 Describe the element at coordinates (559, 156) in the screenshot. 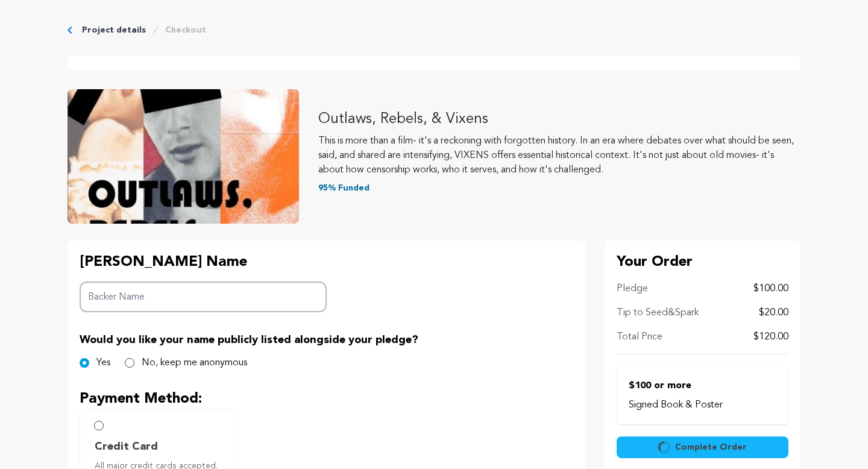

I see `p: This is more than a film- it's a reckoning with forgotten history. In an era where debates over w...` at that location.